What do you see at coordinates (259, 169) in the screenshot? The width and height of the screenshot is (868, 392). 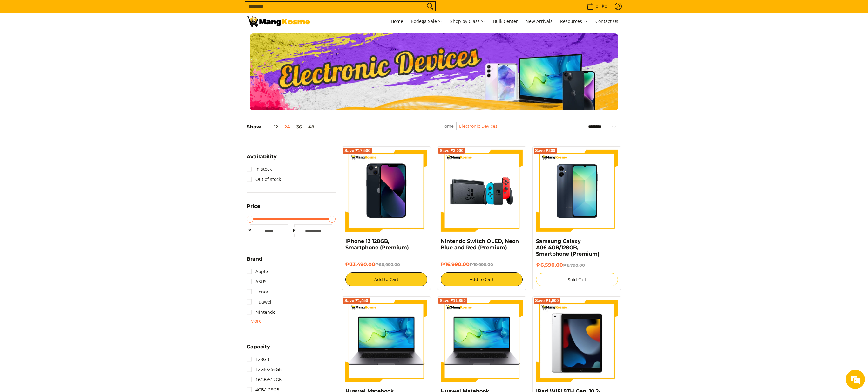 I see `a: In stock` at bounding box center [259, 169].